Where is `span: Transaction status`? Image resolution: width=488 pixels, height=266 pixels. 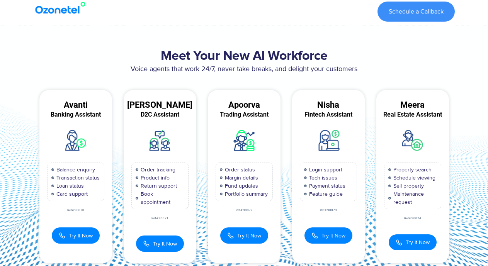 span: Transaction status is located at coordinates (77, 178).